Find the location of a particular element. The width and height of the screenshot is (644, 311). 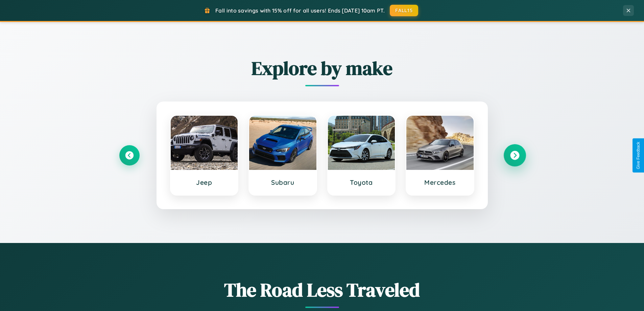

h2: Explore by make is located at coordinates (322, 68).